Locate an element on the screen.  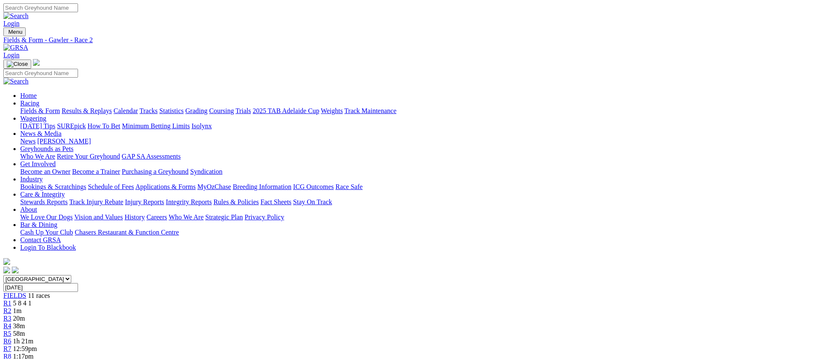
span: 20m is located at coordinates (19, 318).